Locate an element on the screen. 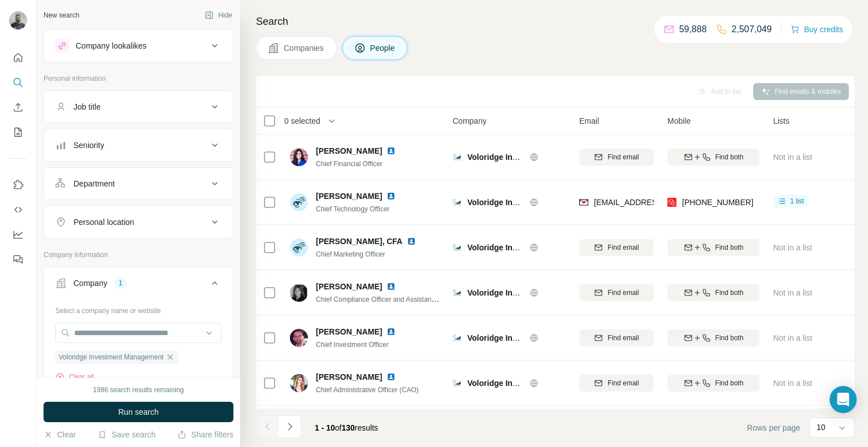 The height and width of the screenshot is (447, 868). button: Save search is located at coordinates (127, 435).